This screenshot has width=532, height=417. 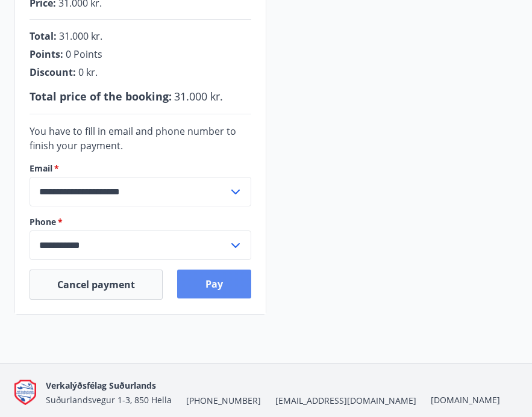 What do you see at coordinates (43, 36) in the screenshot?
I see `span: Total :` at bounding box center [43, 36].